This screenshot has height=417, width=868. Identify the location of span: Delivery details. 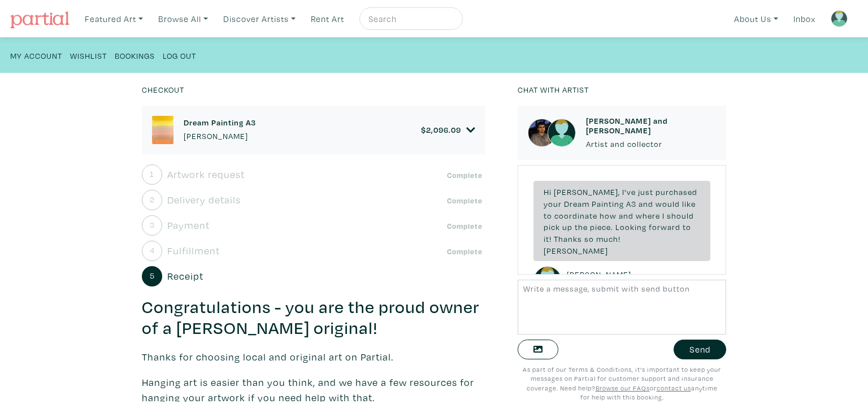
(204, 199).